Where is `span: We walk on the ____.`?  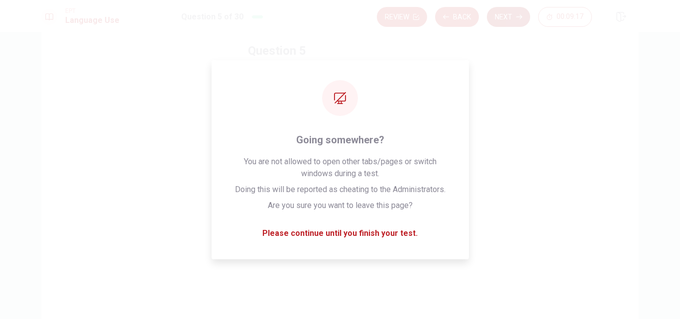
span: We walk on the ____. is located at coordinates (340, 77).